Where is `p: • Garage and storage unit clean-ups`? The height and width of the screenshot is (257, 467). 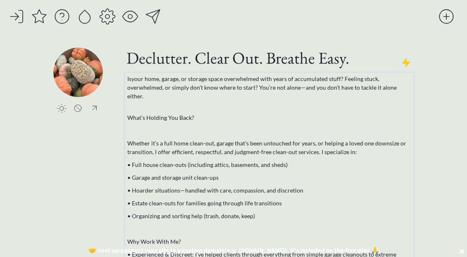 p: • Garage and storage unit clean-ups is located at coordinates (270, 177).